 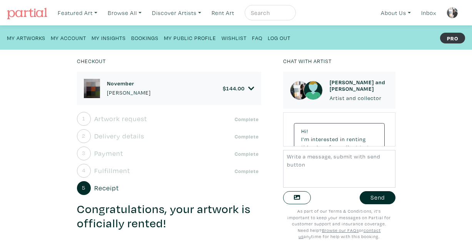 What do you see at coordinates (145, 38) in the screenshot?
I see `small: Bookings` at bounding box center [145, 38].